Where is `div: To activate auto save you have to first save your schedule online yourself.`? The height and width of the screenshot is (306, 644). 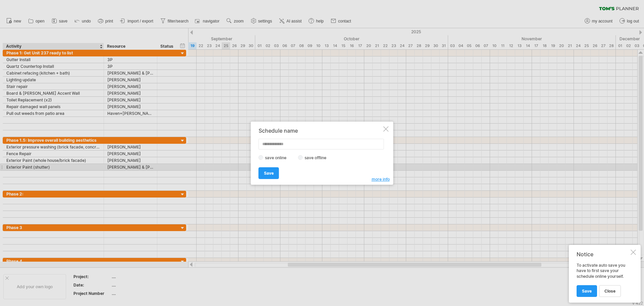
div: To activate auto save you have to first save your schedule online yourself. is located at coordinates (603, 279).